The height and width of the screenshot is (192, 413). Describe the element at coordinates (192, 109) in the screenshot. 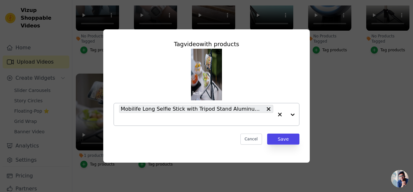

I see `span: Mobilife Long Selfie Stick with Tripod Stand Aluminum 61 inch Multifunctional Bluetooth Tripod fo...` at that location.